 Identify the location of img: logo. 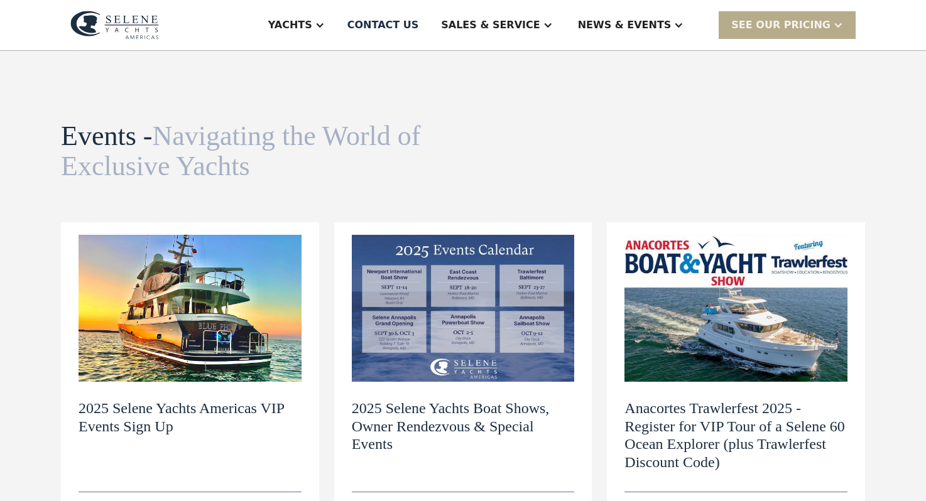
(114, 25).